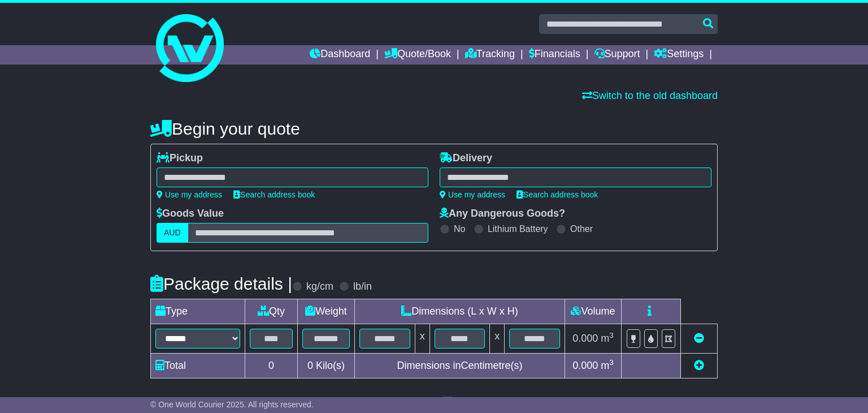 The height and width of the screenshot is (413, 868). I want to click on a: Remove this item, so click(699, 338).